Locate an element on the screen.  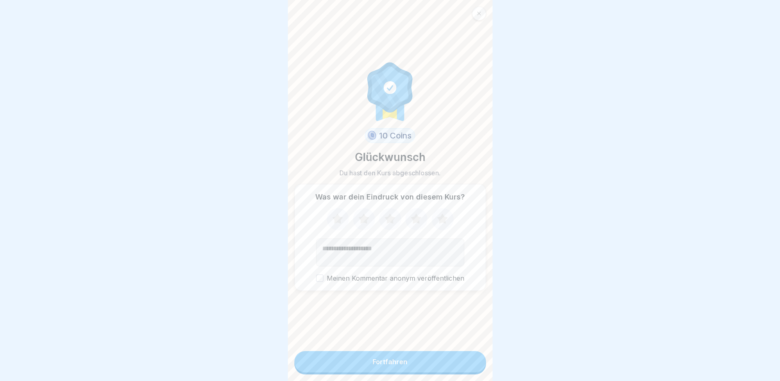
img: coin.svg is located at coordinates (372, 135).